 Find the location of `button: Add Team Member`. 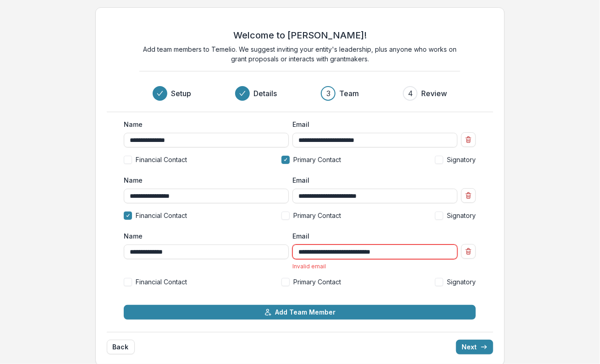

button: Add Team Member is located at coordinates (300, 312).